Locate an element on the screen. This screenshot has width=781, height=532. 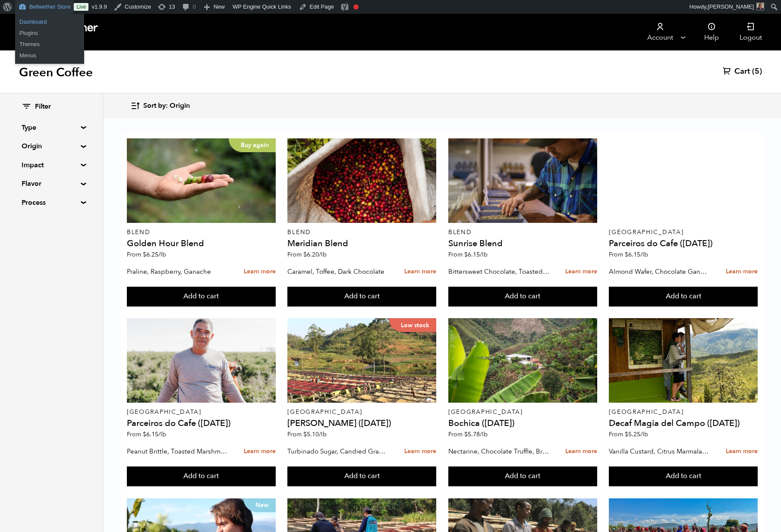
a: Menus is located at coordinates (50, 56).